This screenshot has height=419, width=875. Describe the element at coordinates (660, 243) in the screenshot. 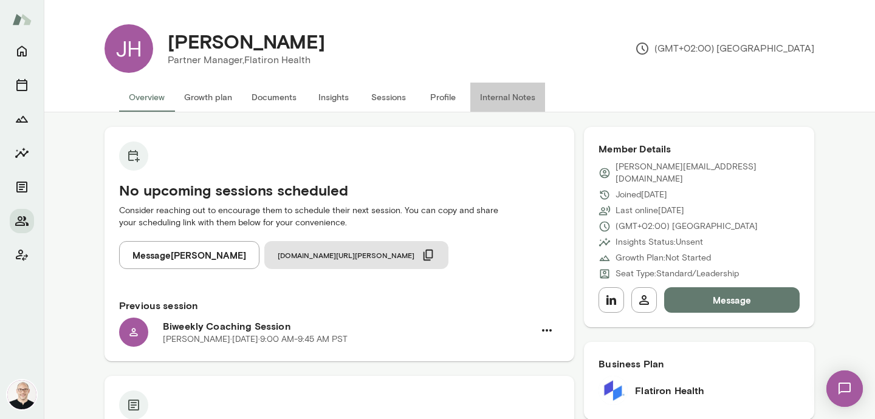

I see `p: Insights Status: Unsent` at that location.